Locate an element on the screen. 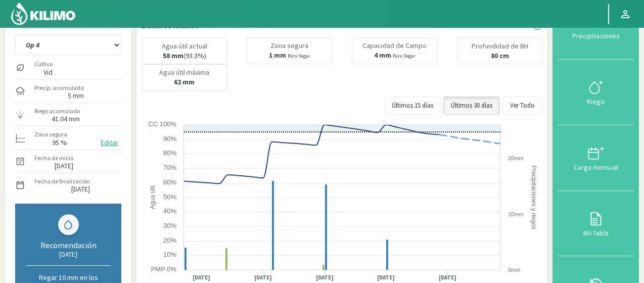 This screenshot has height=283, width=644. label: Zona segura is located at coordinates (50, 135).